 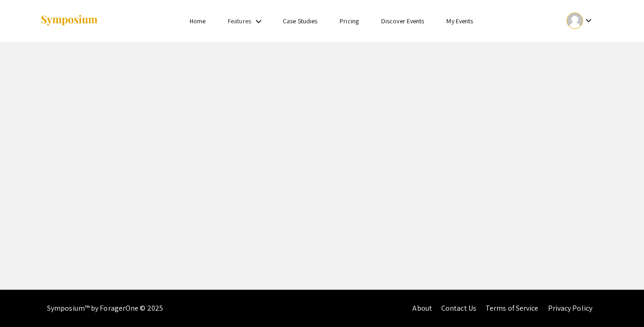 What do you see at coordinates (581, 21) in the screenshot?
I see `button: Expand account dropdown` at bounding box center [581, 21].